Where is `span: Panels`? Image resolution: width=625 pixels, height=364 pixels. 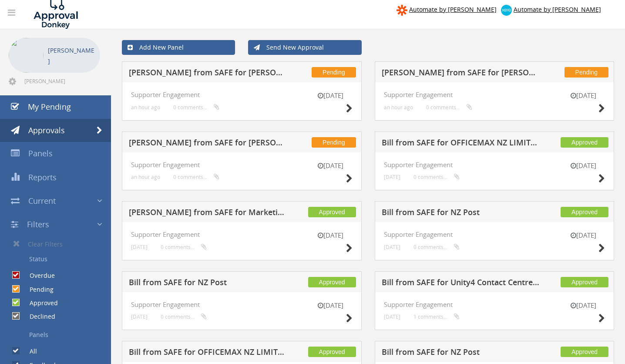 span: Panels is located at coordinates (40, 153).